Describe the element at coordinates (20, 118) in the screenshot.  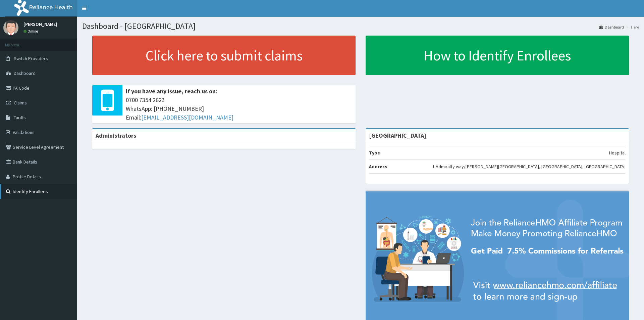
I see `span: Tariffs` at that location.